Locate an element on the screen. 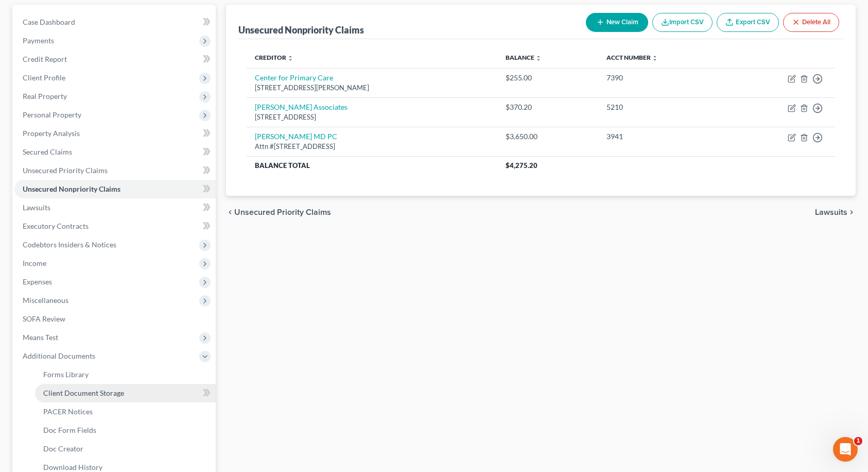 Image resolution: width=868 pixels, height=472 pixels. span: Unsecured Nonpriority Claims is located at coordinates (71, 188).